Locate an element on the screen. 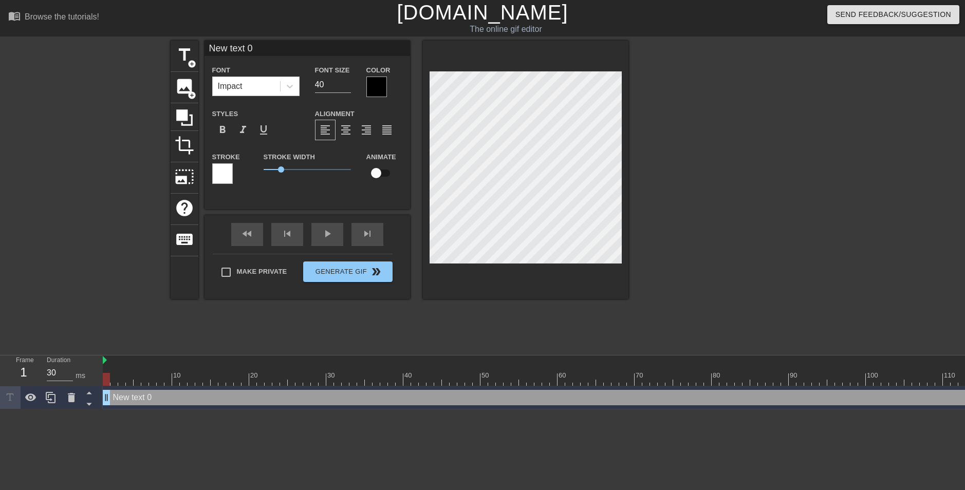  span: keyboard is located at coordinates (184, 239).